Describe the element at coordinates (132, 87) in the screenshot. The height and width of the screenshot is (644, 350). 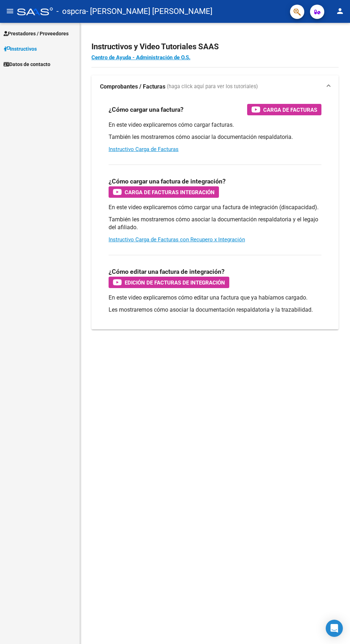
I see `strong: Comprobantes / Facturas` at that location.